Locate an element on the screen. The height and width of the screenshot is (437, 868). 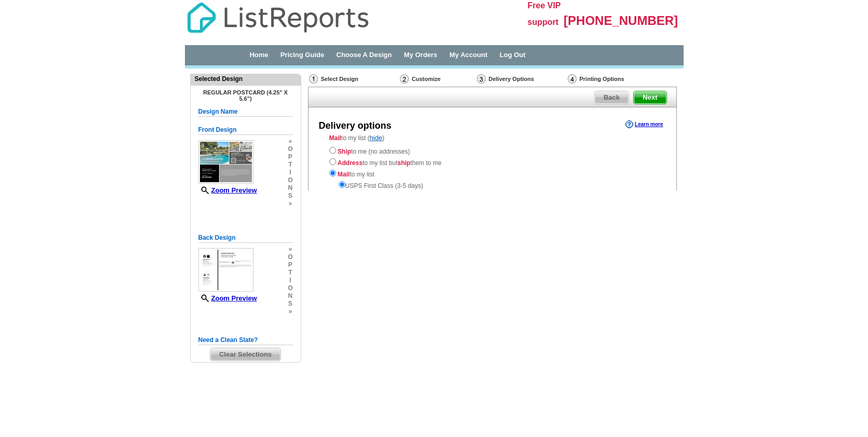
img: Printing Options & Summary is located at coordinates (572, 79).